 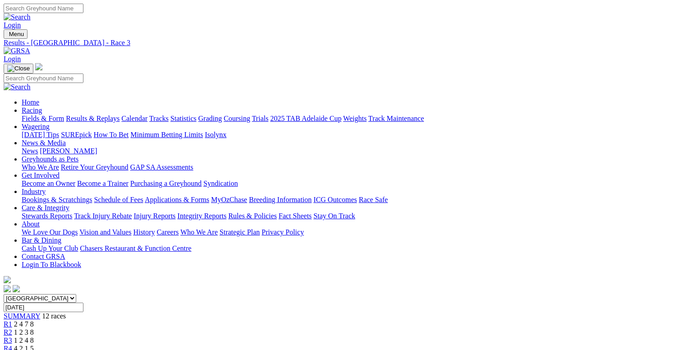 I want to click on a: Racing, so click(x=32, y=110).